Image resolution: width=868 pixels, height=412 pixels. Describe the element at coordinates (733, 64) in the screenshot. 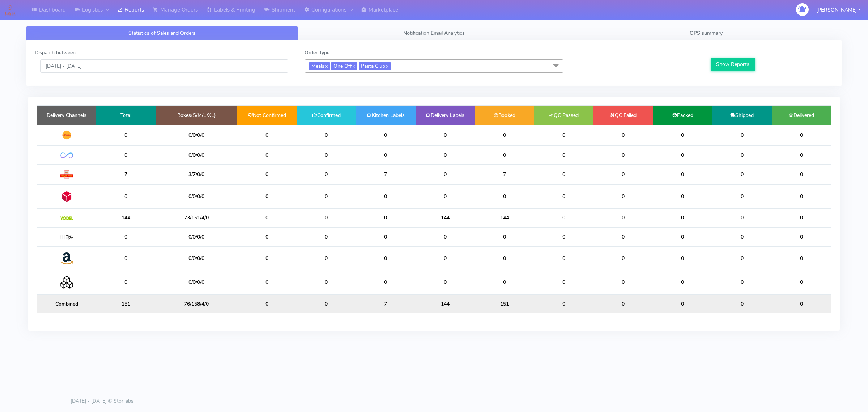

I see `button: Show Reports` at that location.